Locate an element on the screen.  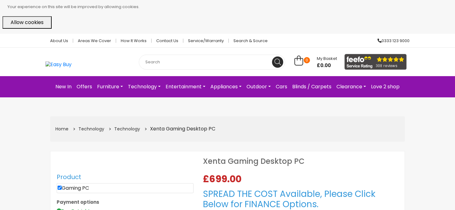
a: Blinds / Carpets is located at coordinates (312, 87).